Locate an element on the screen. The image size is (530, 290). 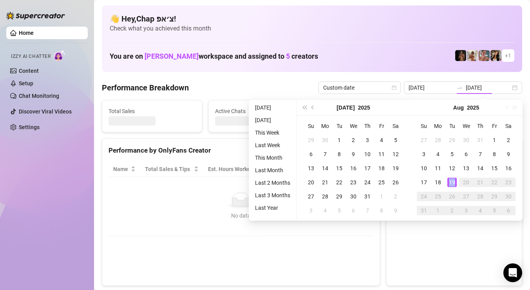
div: Sales by OnlyFans Creator is located at coordinates (454, 150).